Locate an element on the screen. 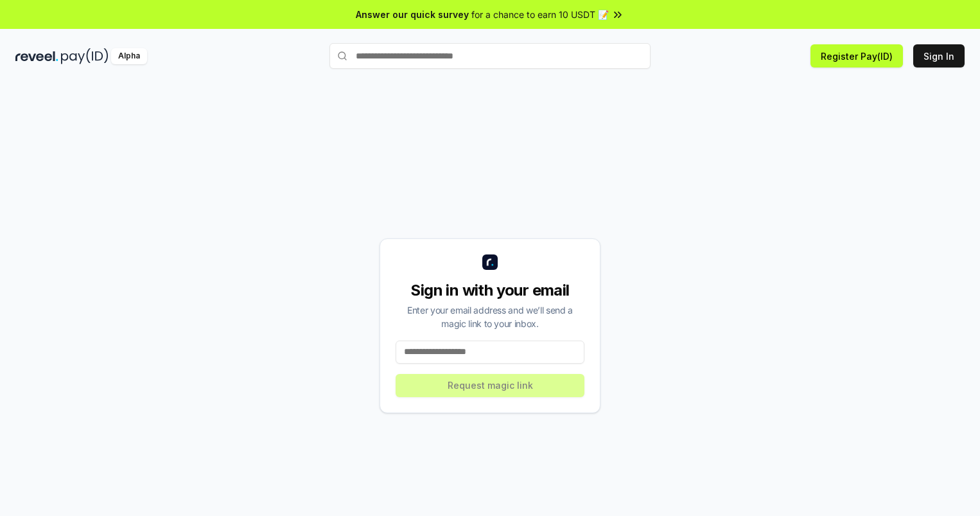 The height and width of the screenshot is (516, 980). span: for a chance to earn 10 USDT 📝 is located at coordinates (540, 14).